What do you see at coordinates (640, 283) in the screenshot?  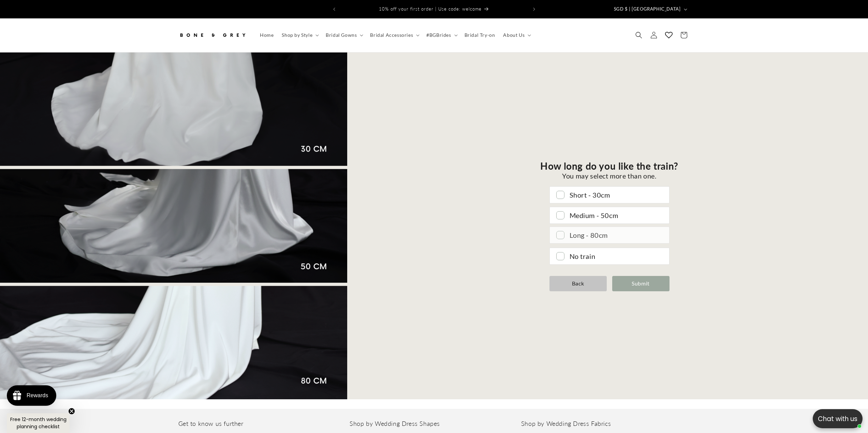 I see `div: Submit` at bounding box center [640, 283].